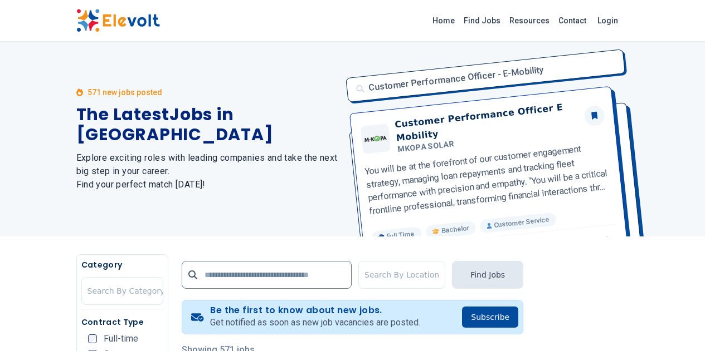 This screenshot has width=705, height=351. I want to click on h2: Explore exciting roles with leading companies and take the next big step in your career. Find you..., so click(208, 172).